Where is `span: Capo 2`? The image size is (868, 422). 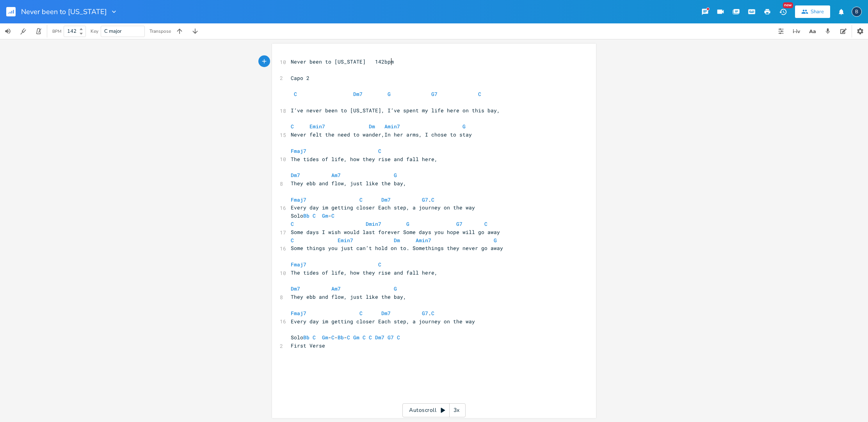 span: Capo 2 is located at coordinates (300, 78).